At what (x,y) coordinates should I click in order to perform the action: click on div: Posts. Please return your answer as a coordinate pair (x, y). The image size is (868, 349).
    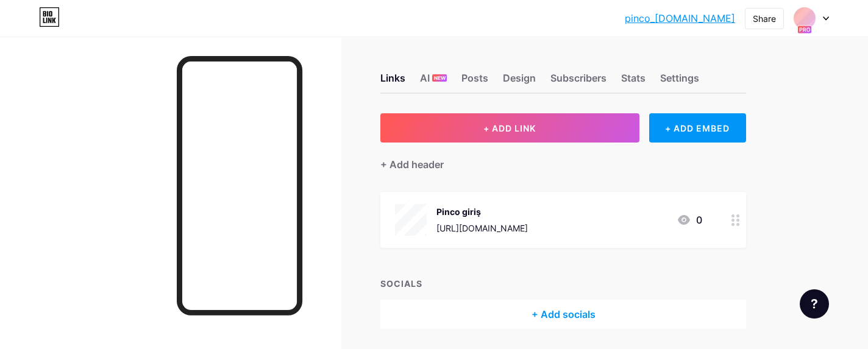
    Looking at the image, I should click on (475, 81).